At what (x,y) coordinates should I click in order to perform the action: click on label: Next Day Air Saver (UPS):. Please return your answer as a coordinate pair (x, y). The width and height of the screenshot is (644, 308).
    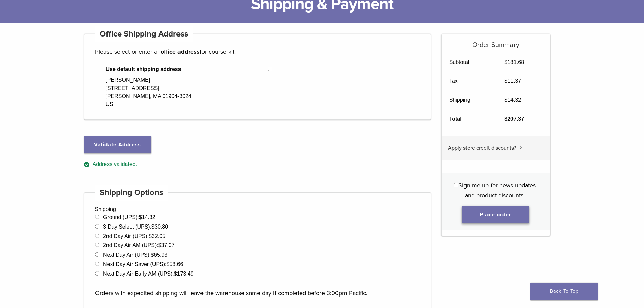
    Looking at the image, I should click on (143, 265).